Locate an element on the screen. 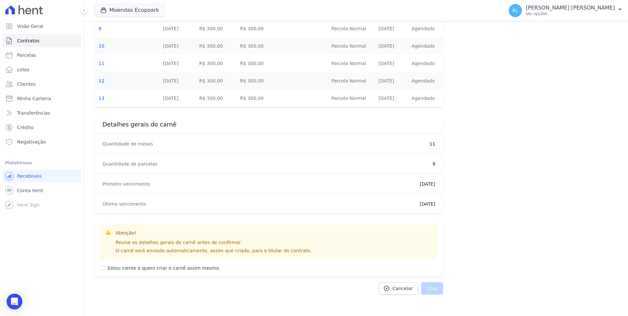 The width and height of the screenshot is (628, 316). a: Clientes is located at coordinates (42, 84).